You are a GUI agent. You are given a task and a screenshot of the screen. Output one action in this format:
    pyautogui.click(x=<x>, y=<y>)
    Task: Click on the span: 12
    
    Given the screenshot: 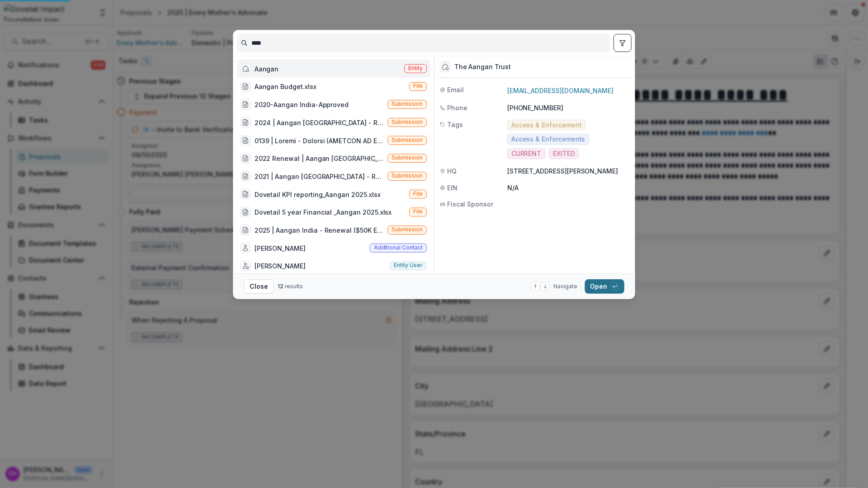 What is the action you would take?
    pyautogui.click(x=281, y=286)
    